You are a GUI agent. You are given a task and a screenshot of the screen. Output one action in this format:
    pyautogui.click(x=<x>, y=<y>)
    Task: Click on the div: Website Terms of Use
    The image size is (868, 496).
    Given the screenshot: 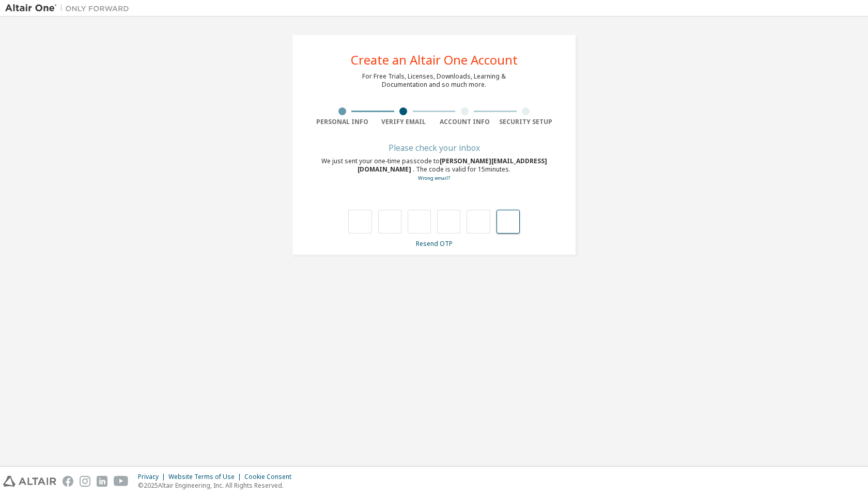 What is the action you would take?
    pyautogui.click(x=206, y=477)
    